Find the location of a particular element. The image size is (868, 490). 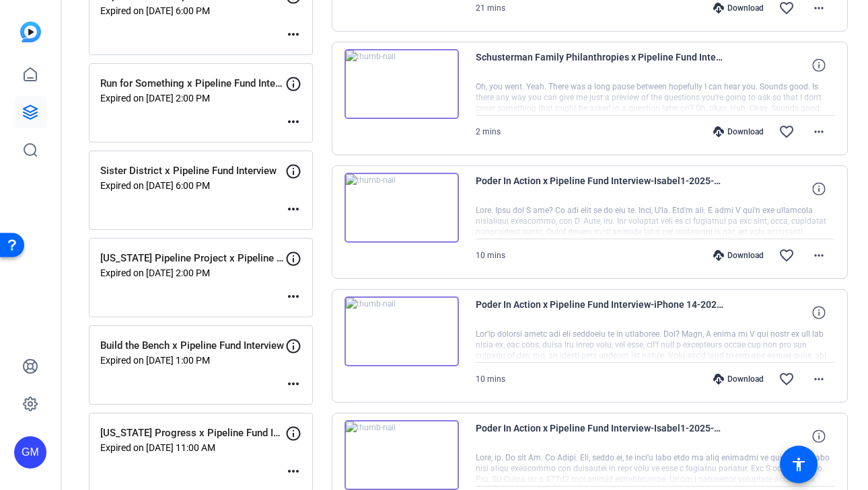

span: Poder In Action x Pipeline Fund Interview-Isabel1-2025-09-04-19-08-54-265-1 is located at coordinates (600, 436).